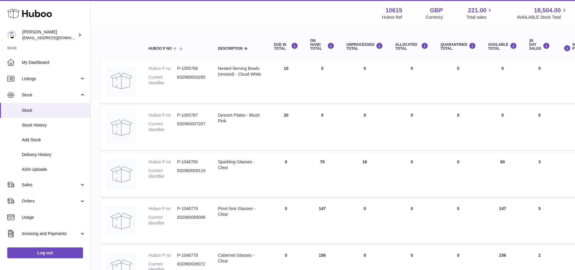  Describe the element at coordinates (286, 46) in the screenshot. I see `div: DUE IN TOTAL` at that location.